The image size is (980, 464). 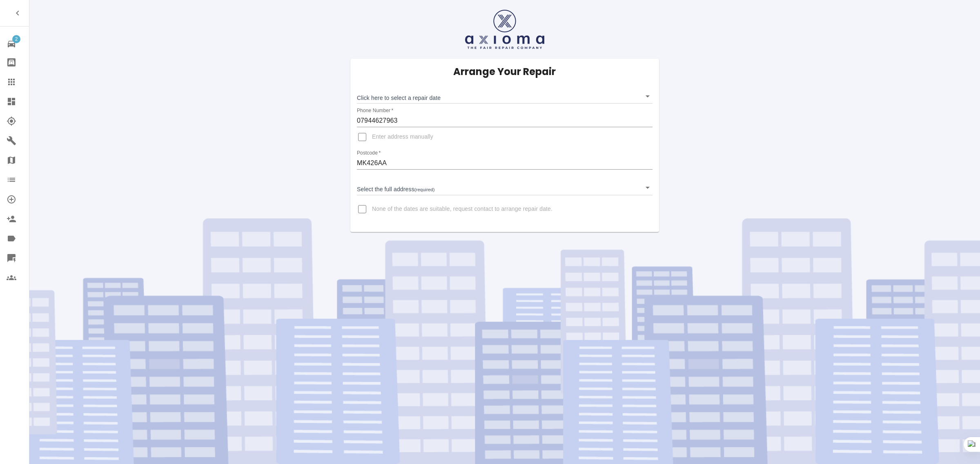 What do you see at coordinates (375, 111) in the screenshot?
I see `label: Phone Number` at bounding box center [375, 111].